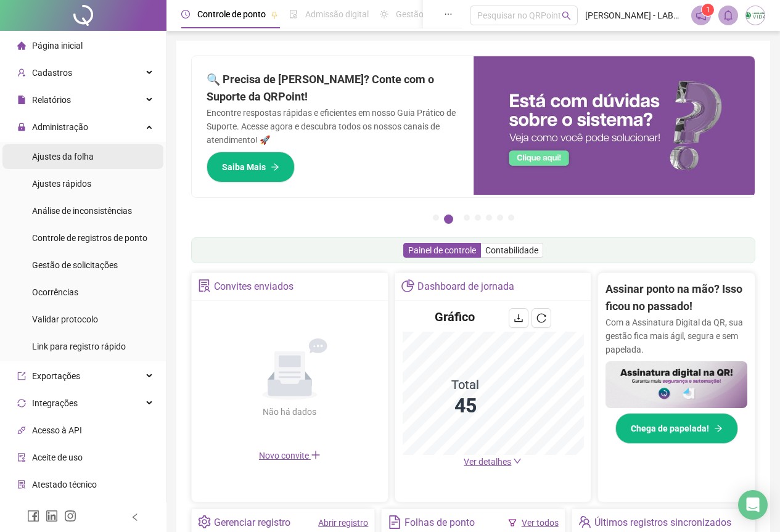  What do you see at coordinates (65, 319) in the screenshot?
I see `span: Validar protocolo` at bounding box center [65, 319].